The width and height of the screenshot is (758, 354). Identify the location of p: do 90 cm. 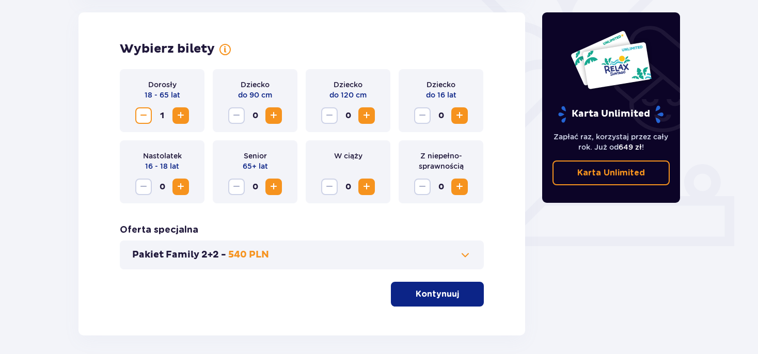
(255, 95).